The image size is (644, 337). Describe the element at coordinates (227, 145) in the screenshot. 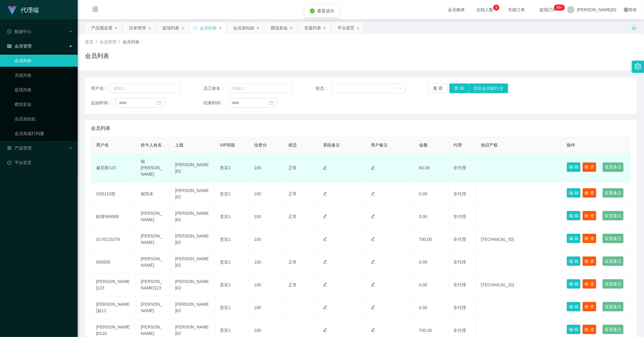

I see `span: VIP等级` at that location.